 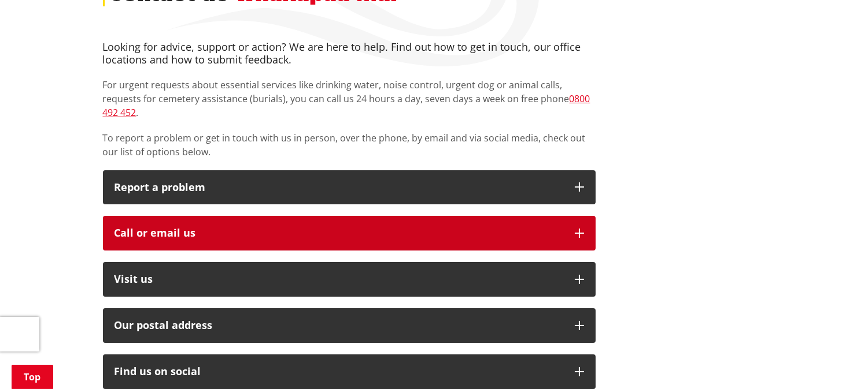 I want to click on button: Call or email us, so click(x=349, y=233).